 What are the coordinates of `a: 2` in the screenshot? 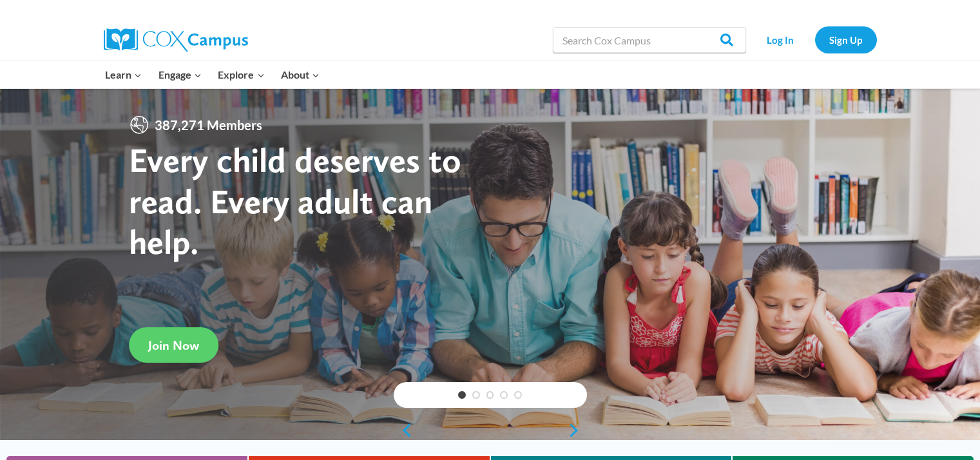 It's located at (476, 395).